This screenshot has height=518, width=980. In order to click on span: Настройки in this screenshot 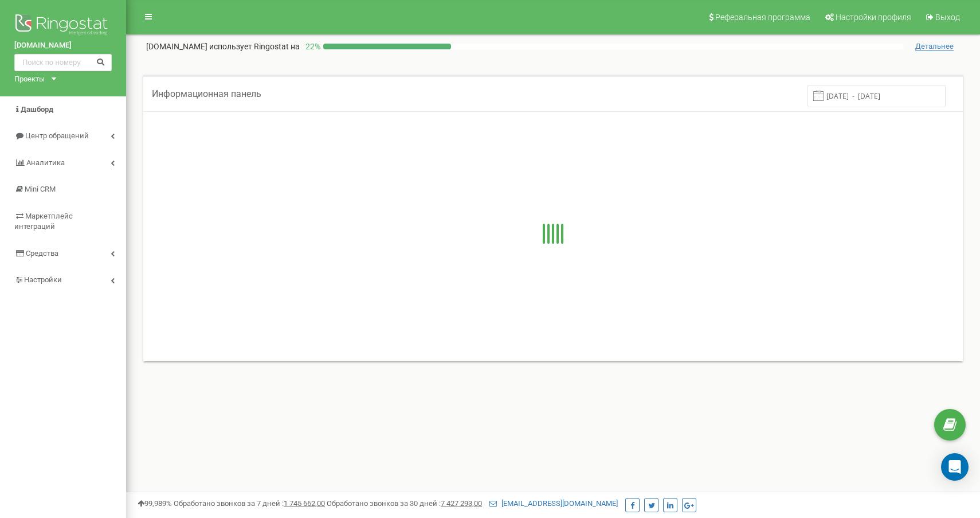, I will do `click(43, 280)`.